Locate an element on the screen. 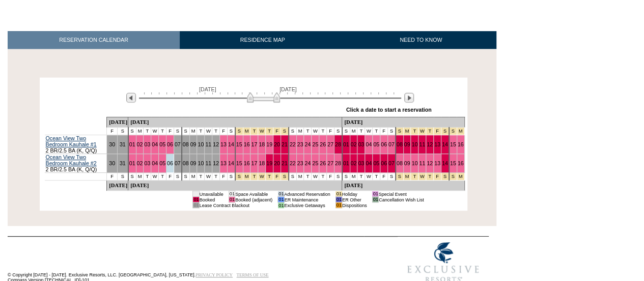 The width and height of the screenshot is (644, 281). a: 03 is located at coordinates (361, 163).